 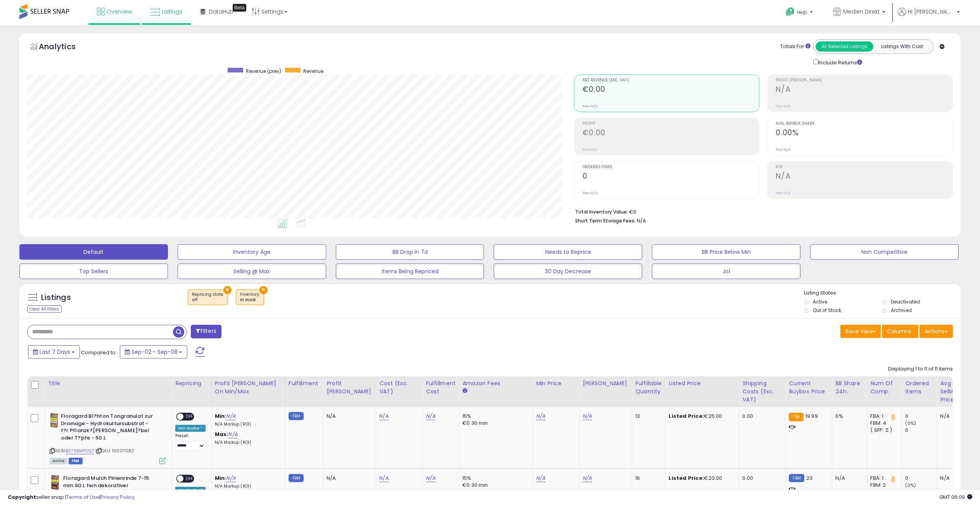 What do you see at coordinates (496, 383) in the screenshot?
I see `div: Amazon Fees` at bounding box center [496, 383].